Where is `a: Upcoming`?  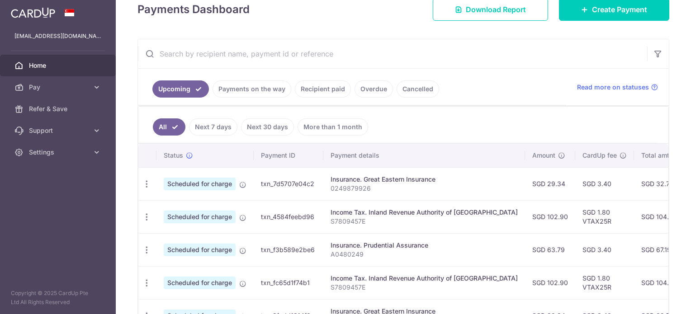 a: Upcoming is located at coordinates (181, 89).